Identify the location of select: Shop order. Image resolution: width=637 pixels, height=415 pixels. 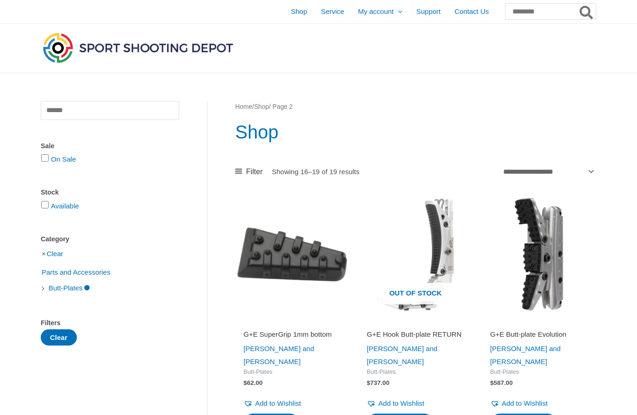
(548, 171).